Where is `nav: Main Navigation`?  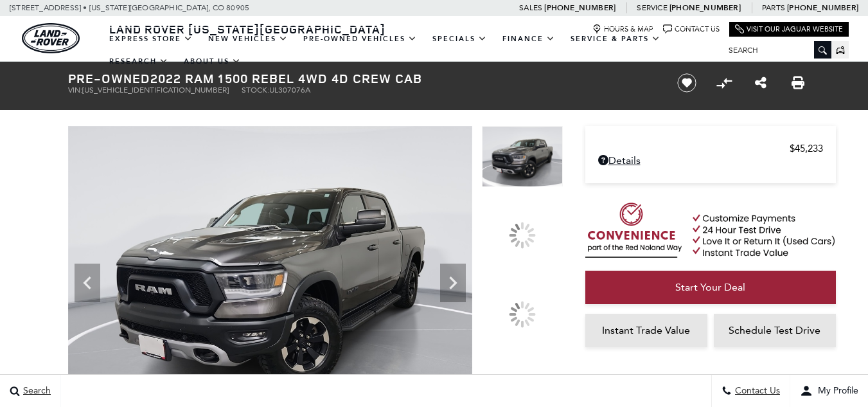 nav: Main Navigation is located at coordinates (410, 50).